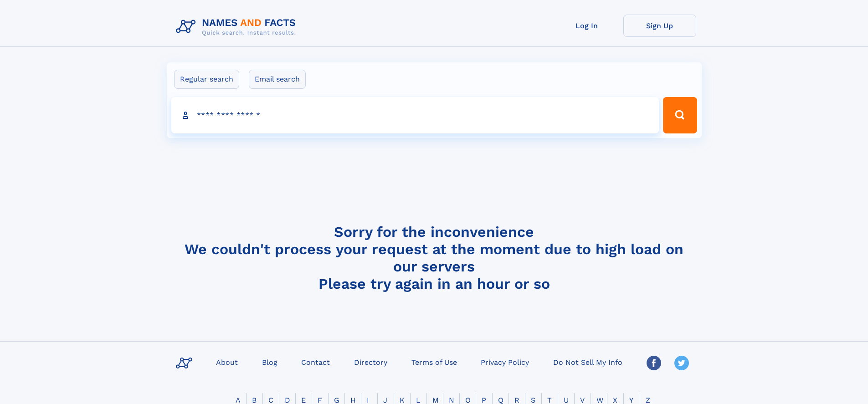 The image size is (868, 404). Describe the element at coordinates (587, 26) in the screenshot. I see `a: Log In` at that location.